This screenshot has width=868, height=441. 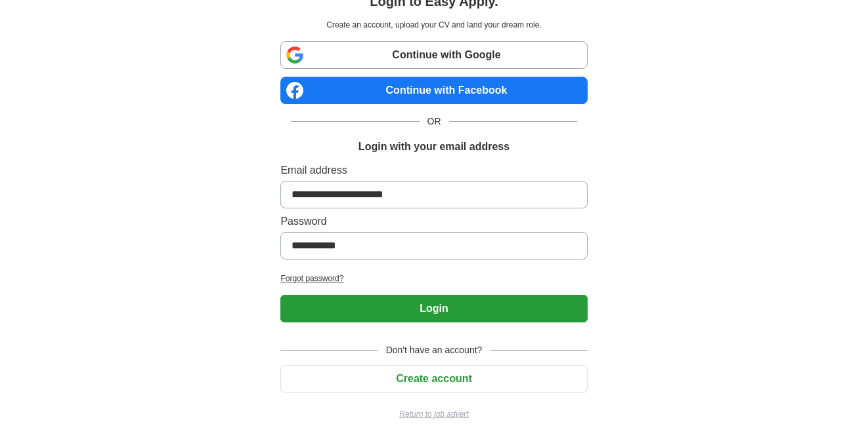 I want to click on span: Don't have an account?, so click(x=434, y=350).